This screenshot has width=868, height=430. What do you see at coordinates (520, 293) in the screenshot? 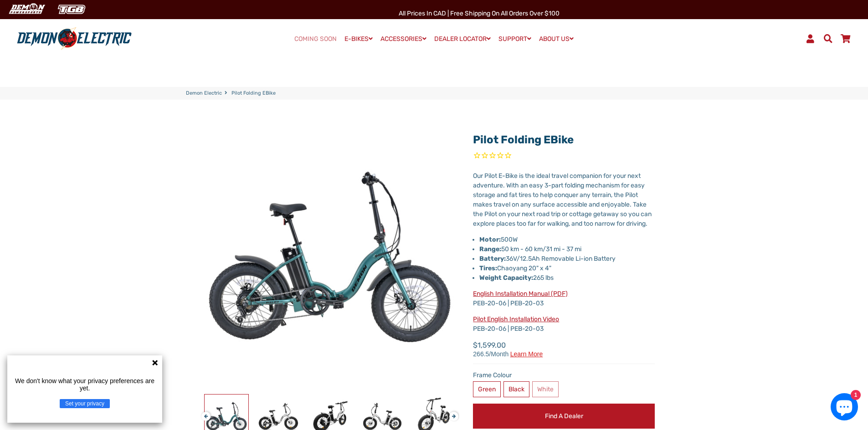
I see `a: English Installation Manual (PDF)` at bounding box center [520, 293].